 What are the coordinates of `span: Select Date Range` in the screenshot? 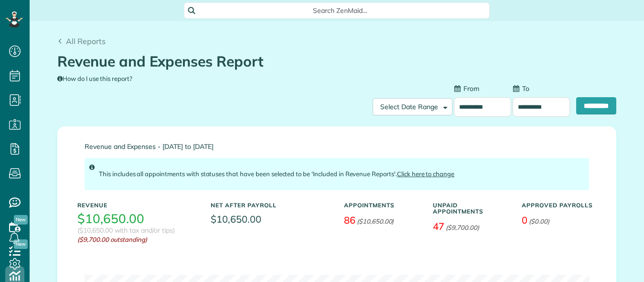 It's located at (409, 107).